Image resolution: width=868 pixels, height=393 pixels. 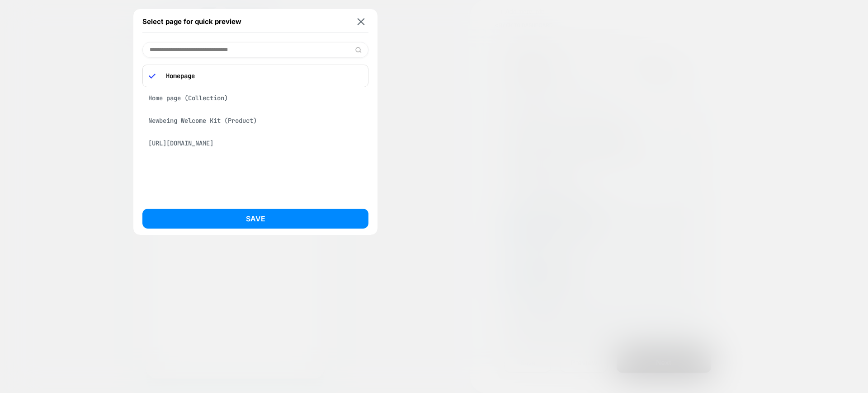 I want to click on div: Newbeing Welcome Kit (Product), so click(x=255, y=121).